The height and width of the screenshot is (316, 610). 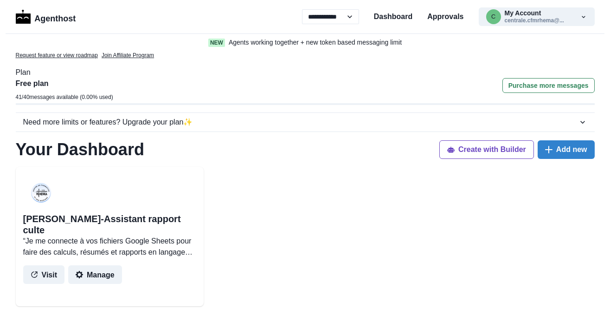 I want to click on p: Request feature or view roadmap, so click(x=57, y=55).